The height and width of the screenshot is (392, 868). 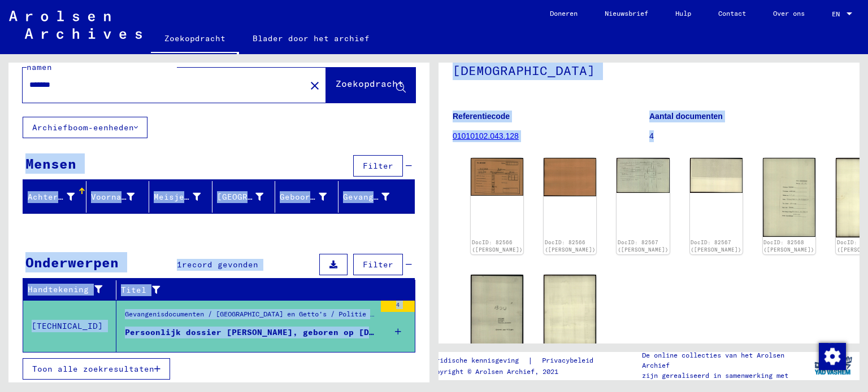 What do you see at coordinates (262, 290) in the screenshot?
I see `div: Titel` at bounding box center [262, 290].